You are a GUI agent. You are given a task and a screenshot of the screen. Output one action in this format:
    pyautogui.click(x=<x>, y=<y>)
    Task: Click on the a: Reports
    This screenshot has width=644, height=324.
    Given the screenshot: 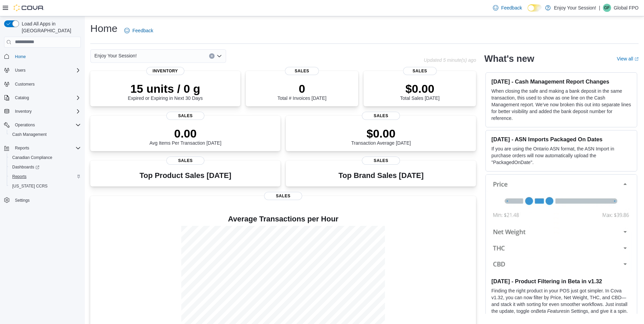 What is the action you would take?
    pyautogui.click(x=20, y=177)
    